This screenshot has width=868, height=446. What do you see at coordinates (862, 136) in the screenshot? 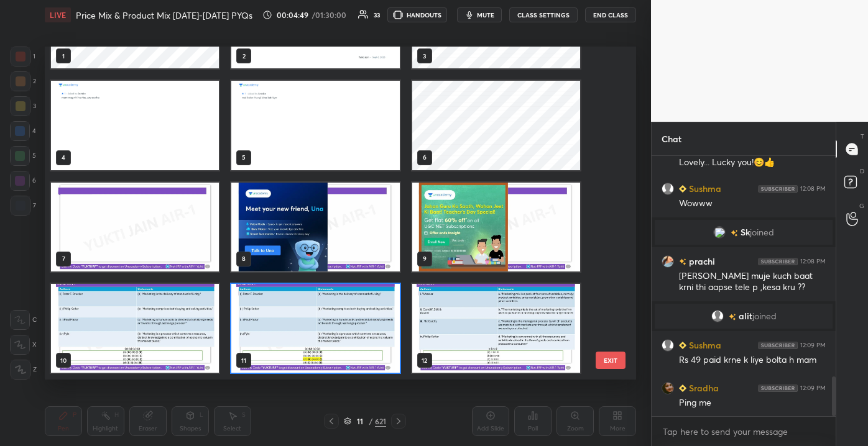
I see `p: T` at bounding box center [862, 136].